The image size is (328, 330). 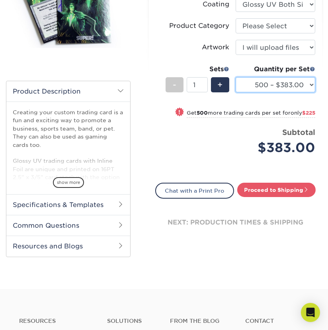 What do you see at coordinates (308, 113) in the screenshot?
I see `span: $225` at bounding box center [308, 113].